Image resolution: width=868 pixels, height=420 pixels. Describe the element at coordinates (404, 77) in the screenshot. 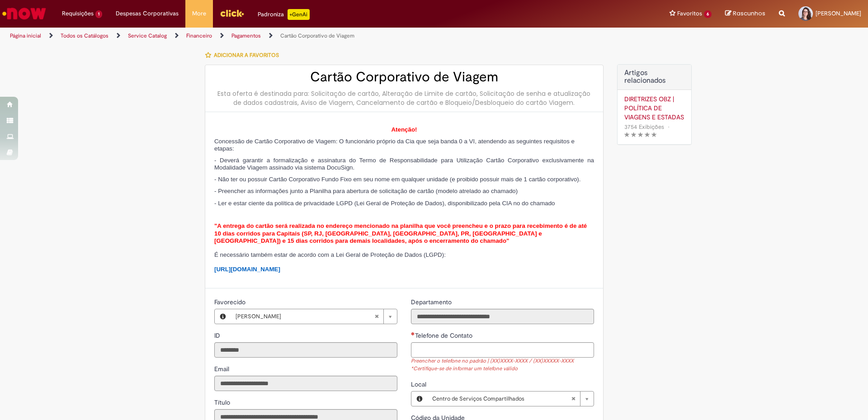

I see `h2: Cartão Corporativo de Viagem` at that location.